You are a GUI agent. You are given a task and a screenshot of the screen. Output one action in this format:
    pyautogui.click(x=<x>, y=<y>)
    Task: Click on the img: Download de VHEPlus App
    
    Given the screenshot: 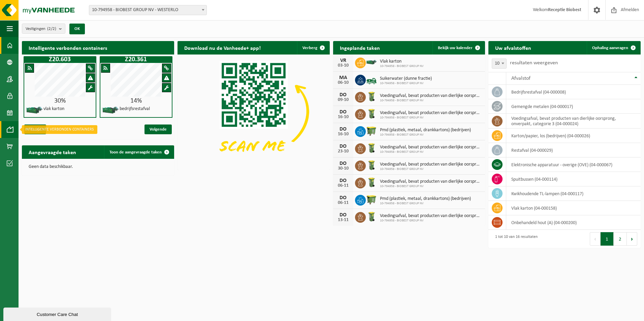 What is the action you would take?
    pyautogui.click(x=254, y=111)
    